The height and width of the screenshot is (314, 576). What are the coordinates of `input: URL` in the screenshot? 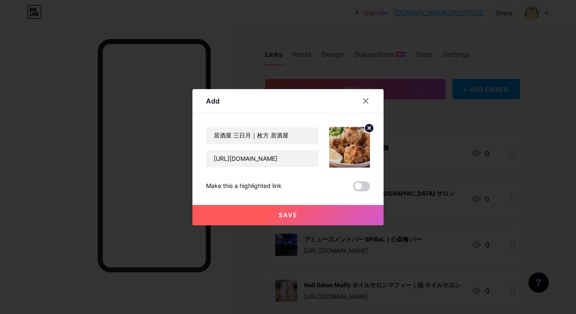 It's located at (263, 159).